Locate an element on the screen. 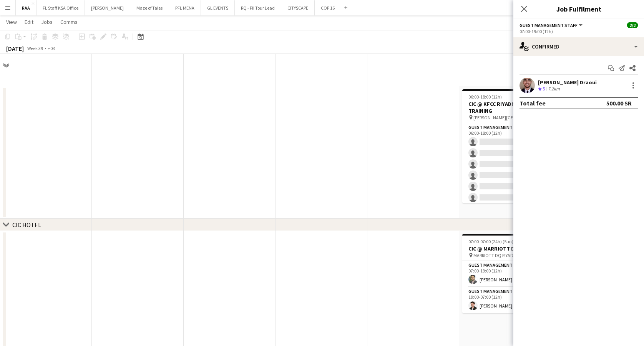 This screenshot has height=346, width=644. span: Week 39 is located at coordinates (35, 48).